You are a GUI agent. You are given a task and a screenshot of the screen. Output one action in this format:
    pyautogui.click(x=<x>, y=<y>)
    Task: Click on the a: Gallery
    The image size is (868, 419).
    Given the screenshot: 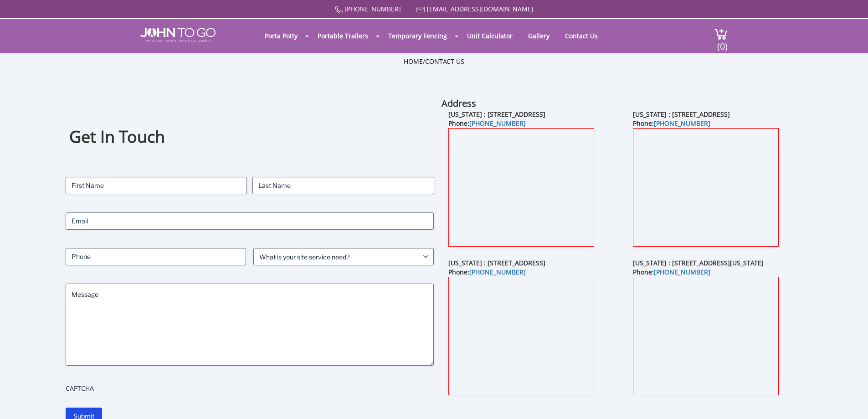 What is the action you would take?
    pyautogui.click(x=538, y=36)
    